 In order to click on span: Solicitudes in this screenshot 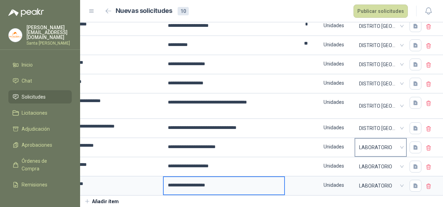, I will do `click(33, 97)`.